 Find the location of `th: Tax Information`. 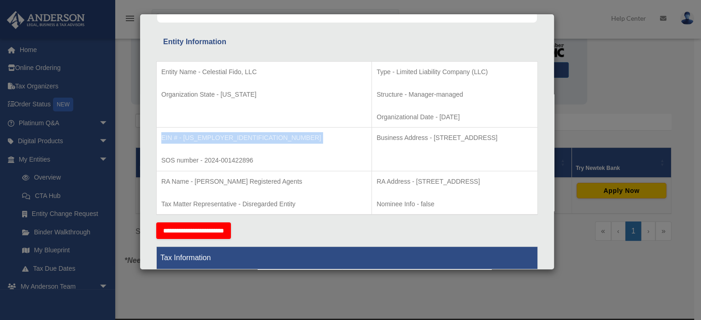

th: Tax Information is located at coordinates (347, 258).